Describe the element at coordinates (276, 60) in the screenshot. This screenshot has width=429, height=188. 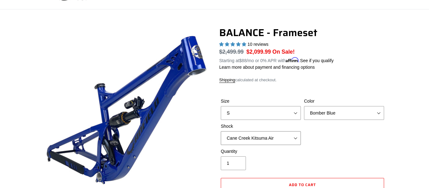
I see `p: Starting at /mo or 0% APR with .` at that location.